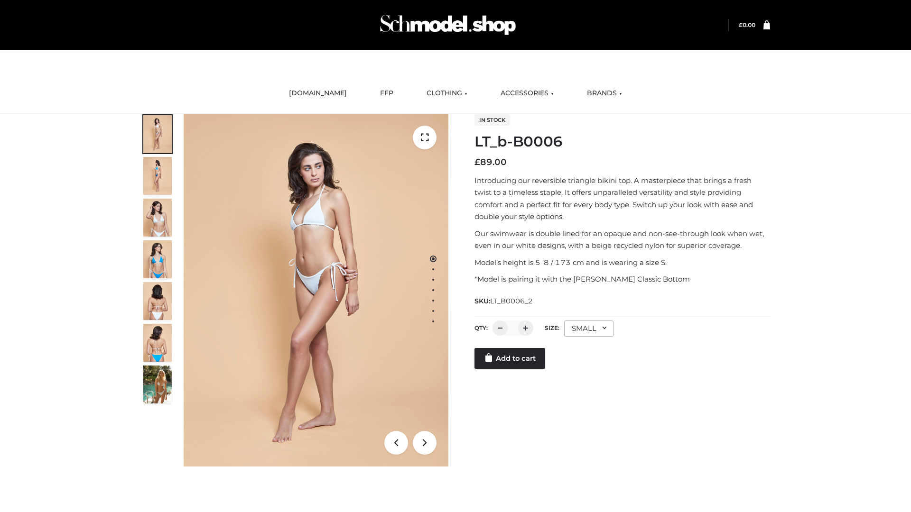 The image size is (911, 512). I want to click on span: In stock, so click(492, 120).